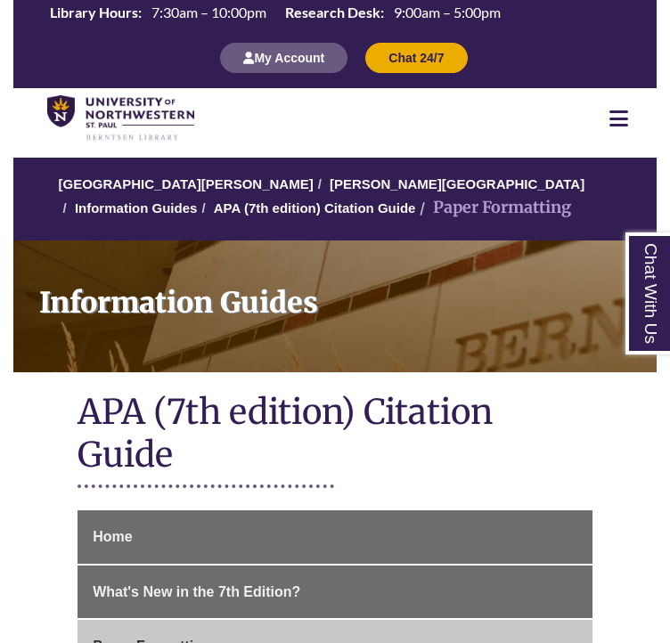  What do you see at coordinates (112, 536) in the screenshot?
I see `span: Home` at bounding box center [112, 536].